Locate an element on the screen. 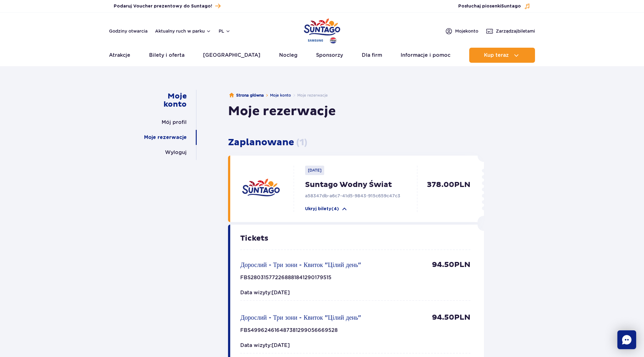 The width and height of the screenshot is (644, 357). span: Suntago is located at coordinates (511, 6).